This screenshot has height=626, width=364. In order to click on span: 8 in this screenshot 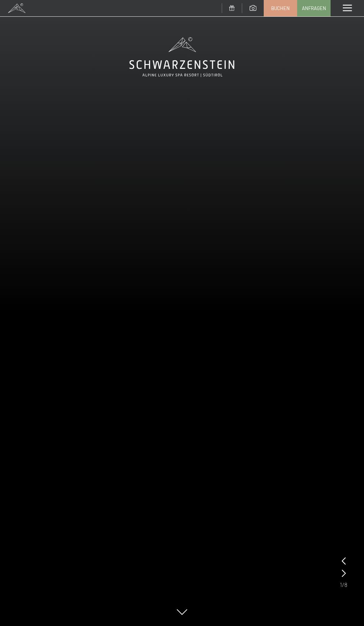, I will do `click(346, 584)`.